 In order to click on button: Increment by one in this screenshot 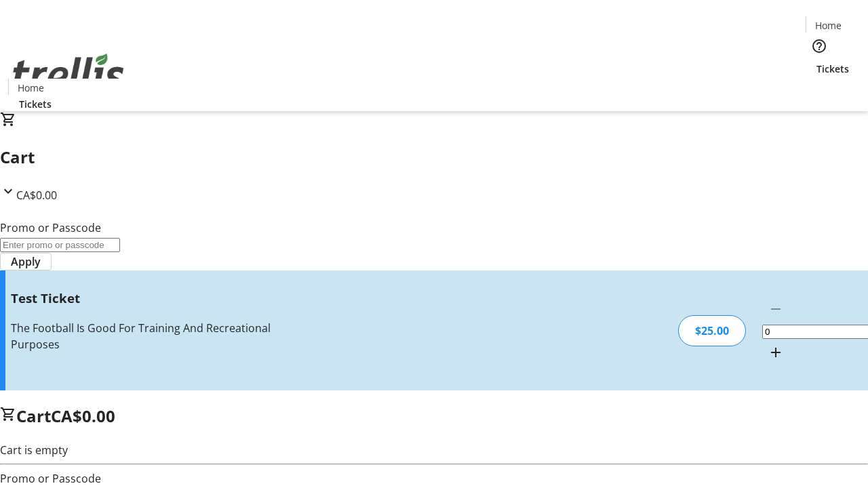, I will do `click(776, 352)`.